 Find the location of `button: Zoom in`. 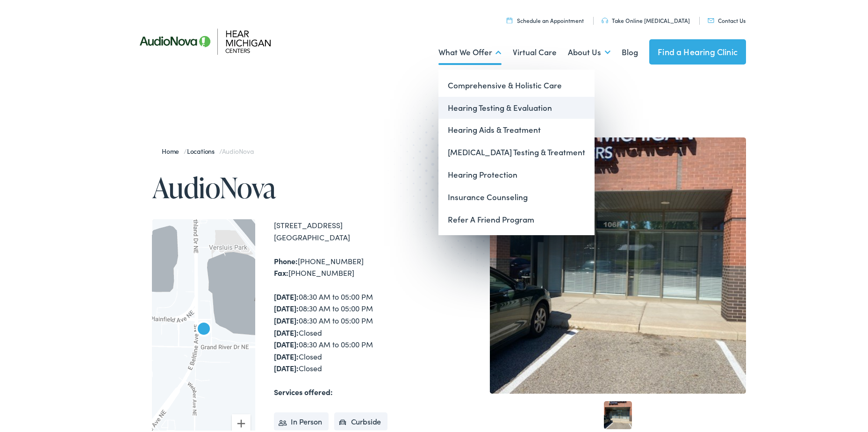

button: Zoom in is located at coordinates (241, 422).